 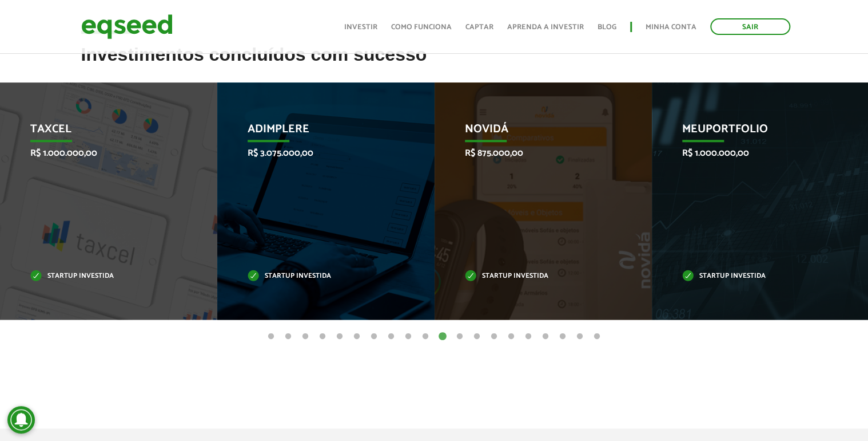 I want to click on button: 16 of 20, so click(x=528, y=337).